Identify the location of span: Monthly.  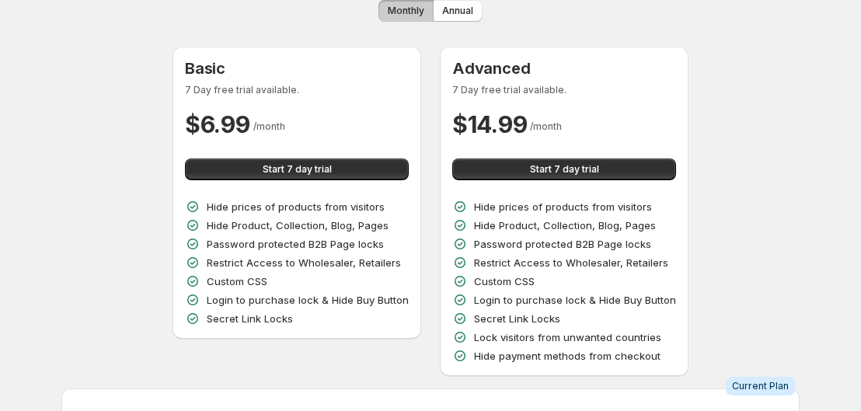
(406, 11).